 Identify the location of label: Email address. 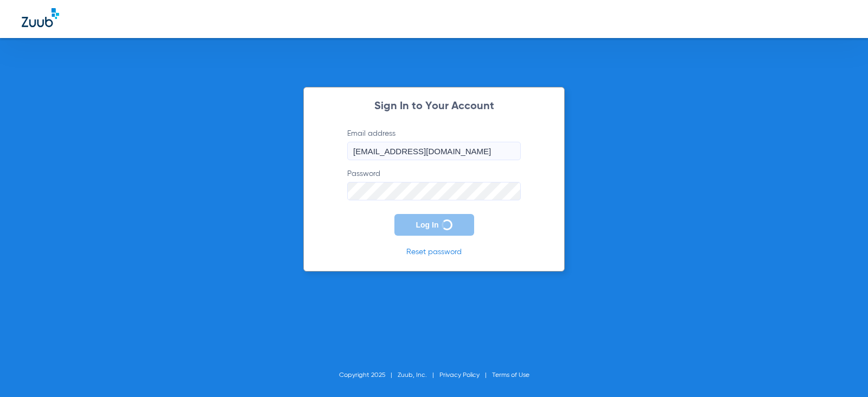
(434, 144).